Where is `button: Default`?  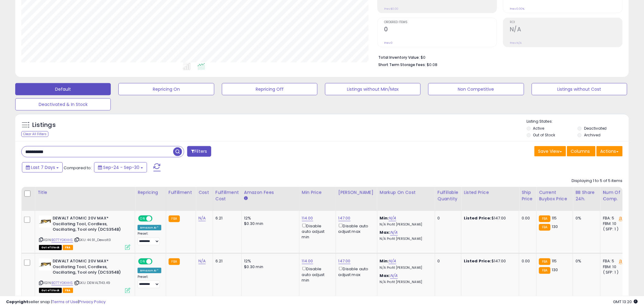 button: Default is located at coordinates (63, 89).